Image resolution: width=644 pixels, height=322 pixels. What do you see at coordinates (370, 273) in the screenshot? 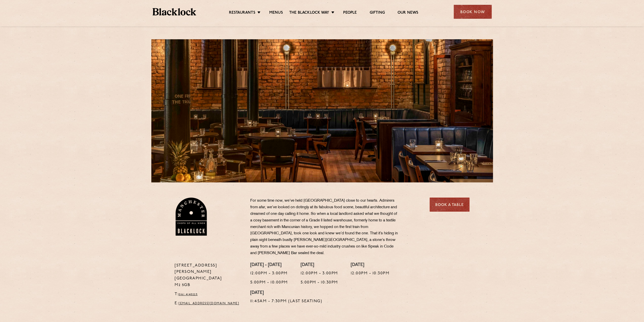
I see `p: 12:00pm - 10:30pm` at bounding box center [370, 273].